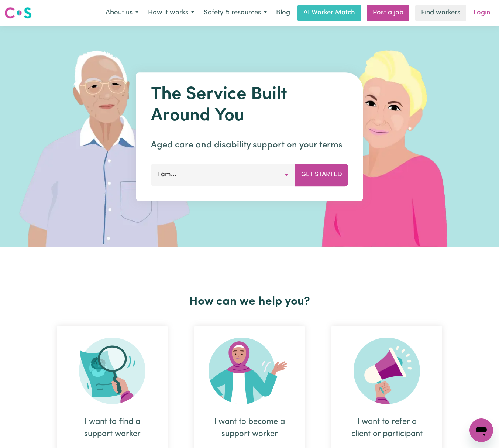 The height and width of the screenshot is (448, 499). What do you see at coordinates (112, 428) in the screenshot?
I see `div: I want to find a support worker` at bounding box center [112, 428].